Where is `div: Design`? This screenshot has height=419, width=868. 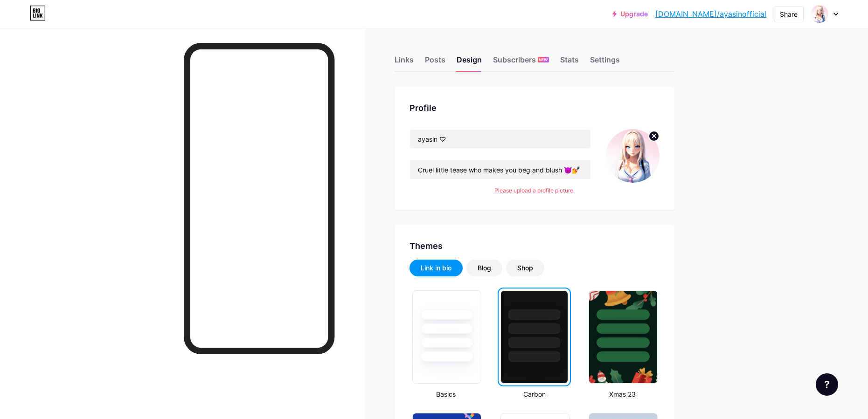 div: Design is located at coordinates (469, 62).